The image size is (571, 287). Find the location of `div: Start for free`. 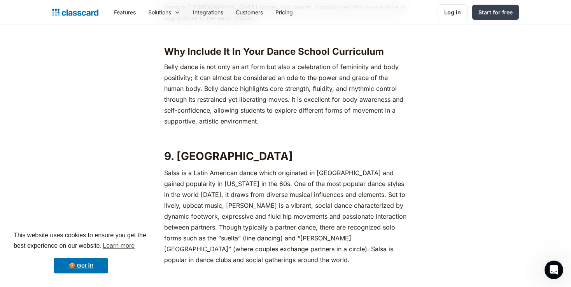

div: Start for free is located at coordinates (495, 12).